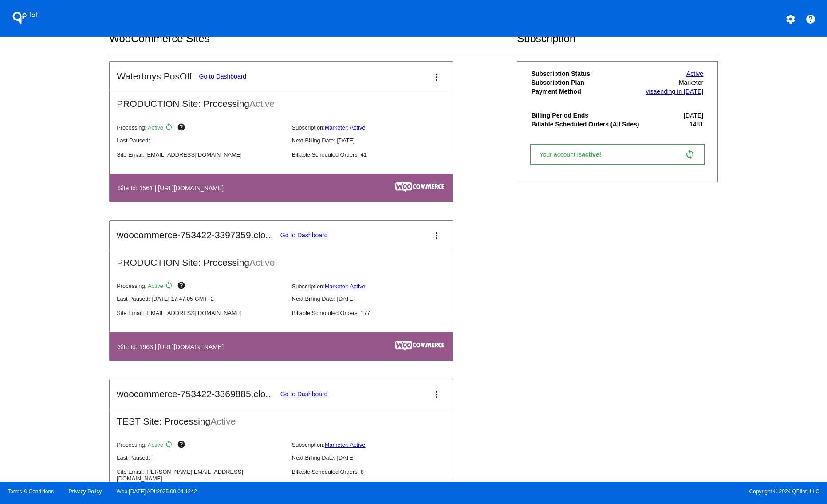 Image resolution: width=827 pixels, height=504 pixels. Describe the element at coordinates (194, 394) in the screenshot. I see `h2: woocommerce-753422-3369885.clo...` at that location.